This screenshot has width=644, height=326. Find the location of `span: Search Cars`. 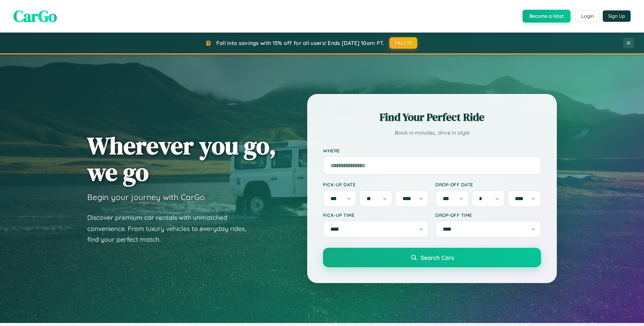

span: Search Cars is located at coordinates (437, 258).